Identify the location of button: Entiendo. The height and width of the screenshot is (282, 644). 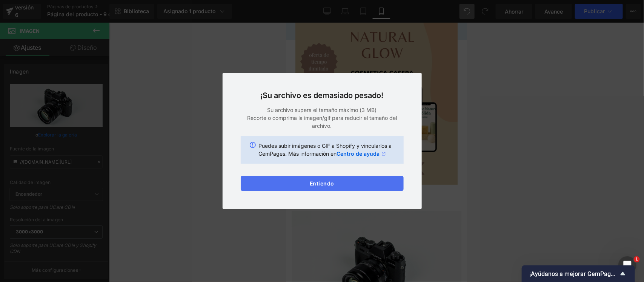
(322, 184).